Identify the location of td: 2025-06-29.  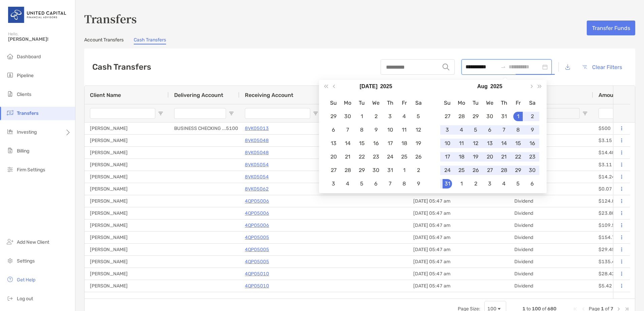
(333, 117).